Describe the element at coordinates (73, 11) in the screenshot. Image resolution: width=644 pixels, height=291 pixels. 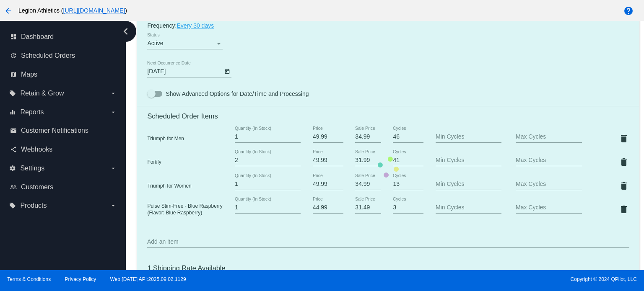
I see `span: Legion Athletics ( )` at that location.